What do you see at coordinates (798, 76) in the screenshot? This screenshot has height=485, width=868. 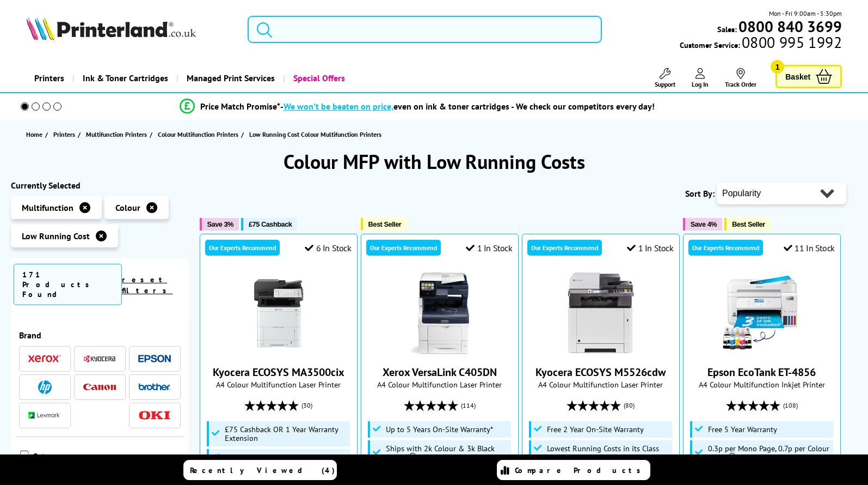 I see `span: Basket` at bounding box center [798, 76].